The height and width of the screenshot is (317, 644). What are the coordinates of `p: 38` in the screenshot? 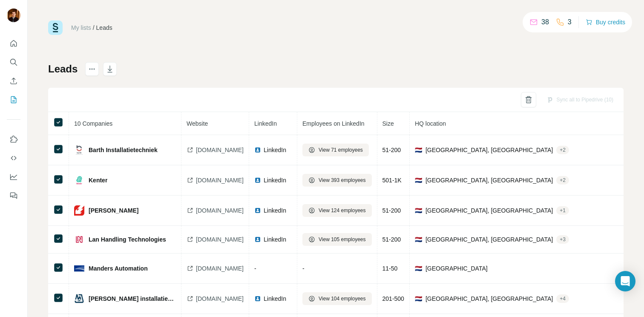 It's located at (546, 22).